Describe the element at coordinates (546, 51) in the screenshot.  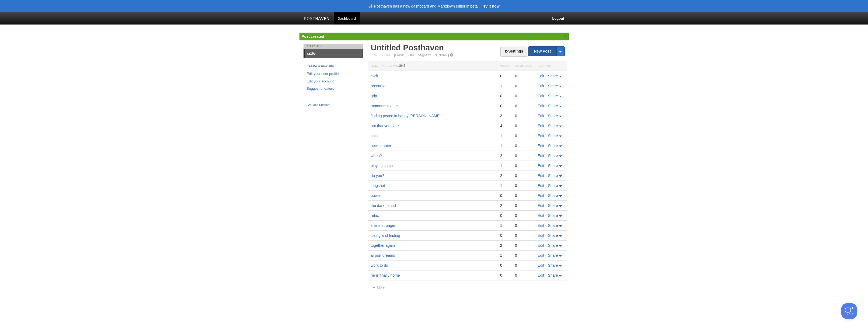
I see `a: New Post` at that location.